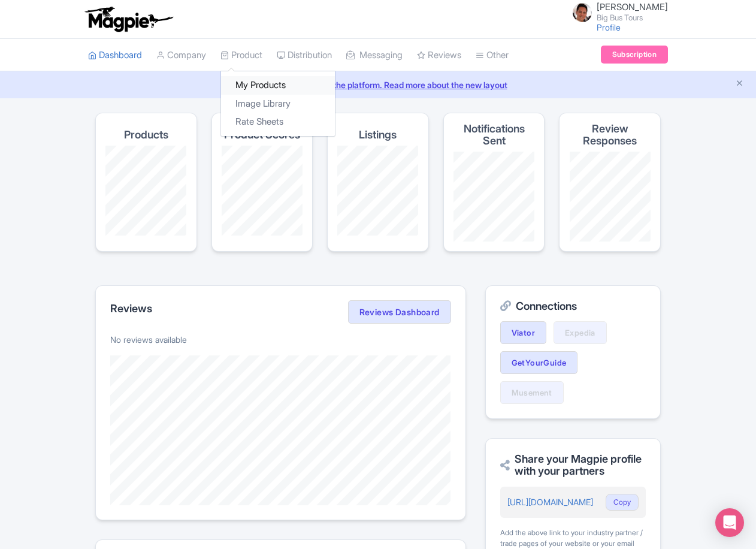 Image resolution: width=756 pixels, height=549 pixels. I want to click on a: My Products, so click(278, 85).